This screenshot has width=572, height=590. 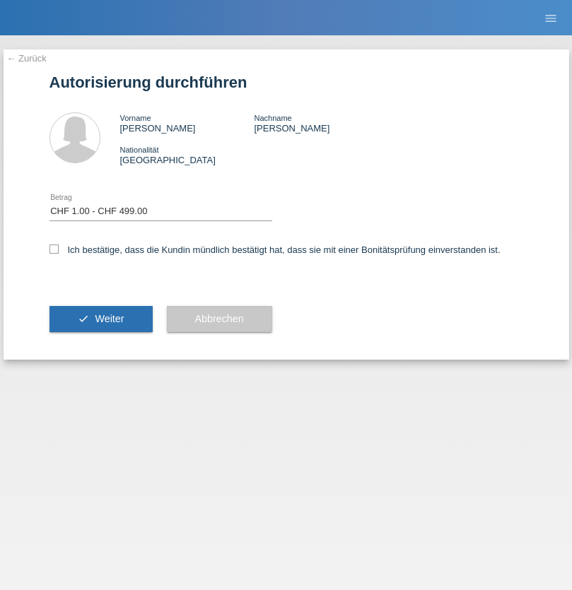 I want to click on i: check, so click(x=83, y=319).